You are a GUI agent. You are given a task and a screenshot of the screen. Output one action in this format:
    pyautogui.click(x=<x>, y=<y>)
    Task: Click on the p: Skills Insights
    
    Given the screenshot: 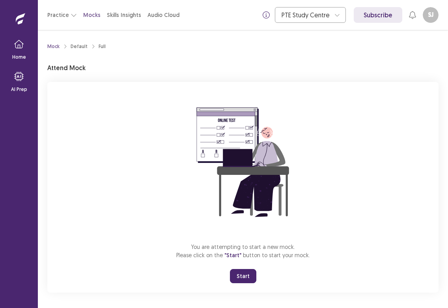 What is the action you would take?
    pyautogui.click(x=124, y=15)
    